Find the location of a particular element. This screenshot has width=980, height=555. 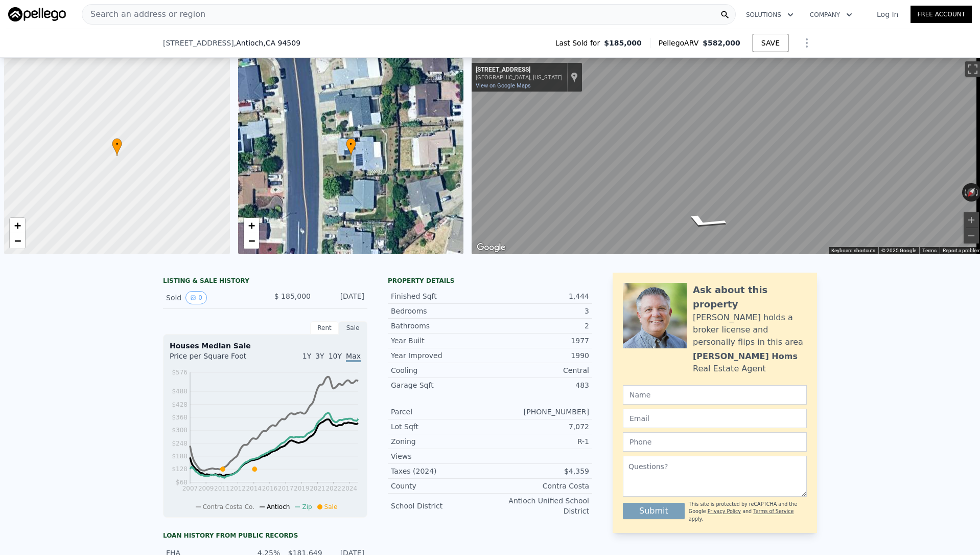

div: Central is located at coordinates (539, 371).